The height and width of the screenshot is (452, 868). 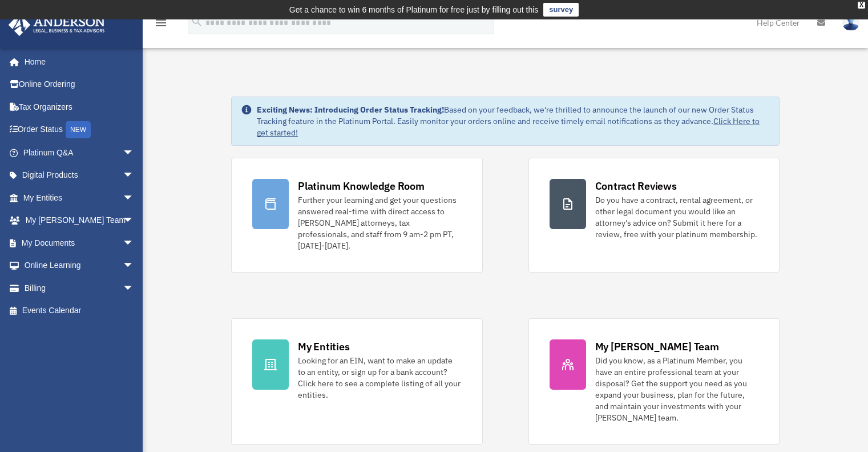 I want to click on a: Events Calendar, so click(x=79, y=310).